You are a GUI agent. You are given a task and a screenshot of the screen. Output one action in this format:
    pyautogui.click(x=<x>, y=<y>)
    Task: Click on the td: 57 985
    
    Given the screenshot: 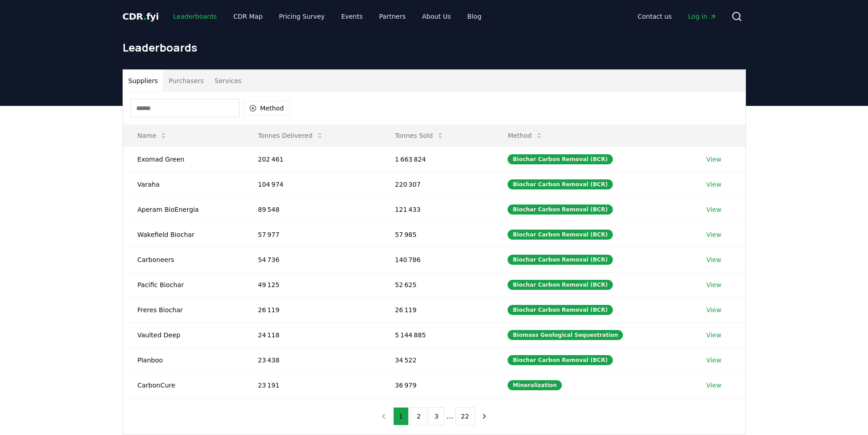 What is the action you would take?
    pyautogui.click(x=437, y=234)
    